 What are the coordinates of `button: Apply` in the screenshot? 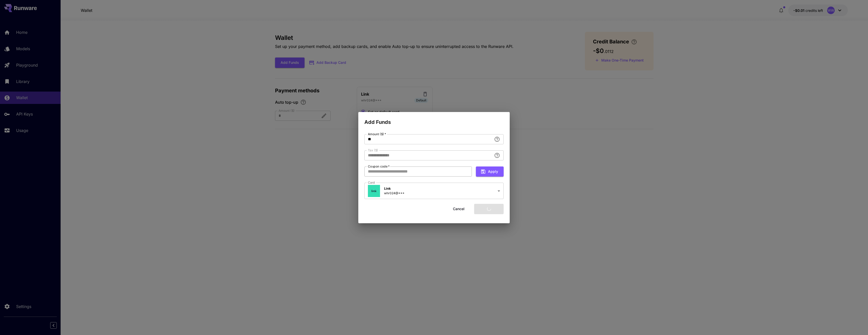 It's located at (490, 172).